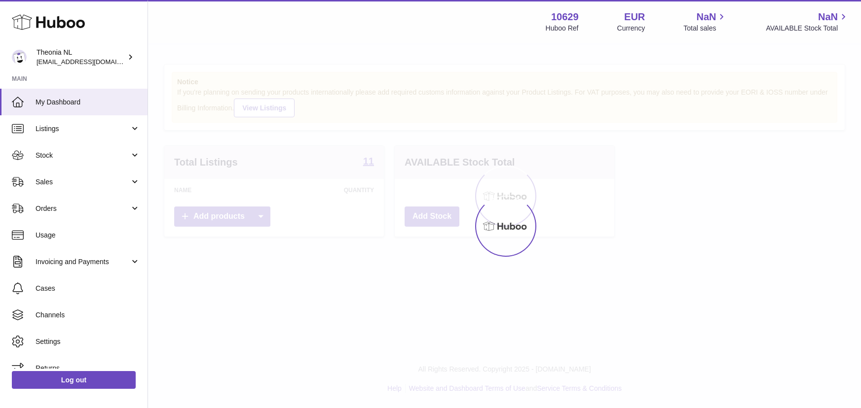 The image size is (861, 408). I want to click on div: Huboo Ref, so click(562, 28).